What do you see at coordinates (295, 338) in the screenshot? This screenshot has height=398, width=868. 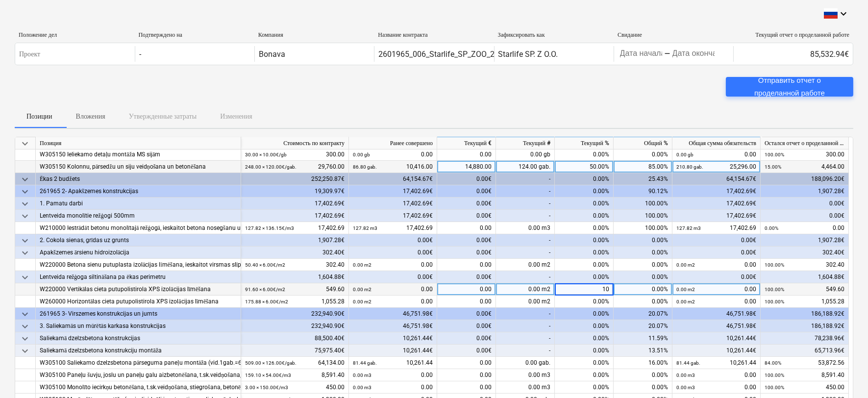 I see `div: 88,500.40€` at bounding box center [295, 338].